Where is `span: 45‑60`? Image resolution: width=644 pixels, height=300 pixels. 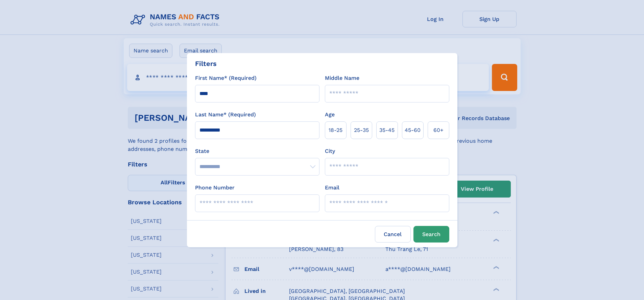 span: 45‑60 is located at coordinates (413, 130).